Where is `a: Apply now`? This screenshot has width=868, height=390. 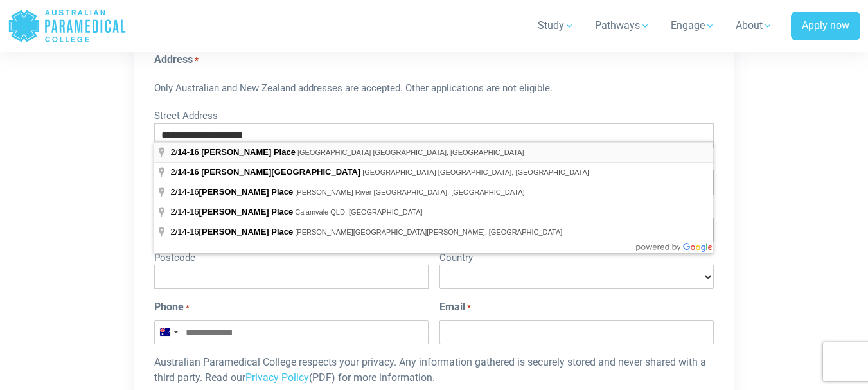 a: Apply now is located at coordinates (825, 26).